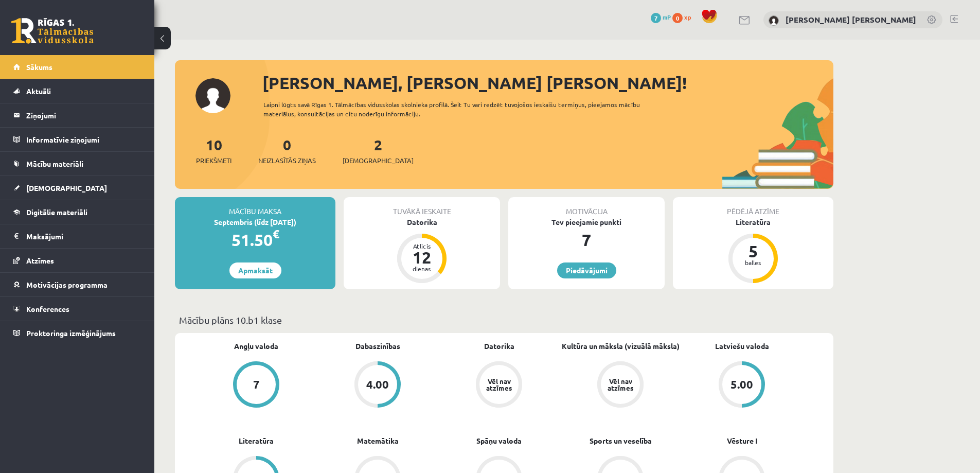 The height and width of the screenshot is (473, 980). What do you see at coordinates (422, 246) in the screenshot?
I see `div: Atlicis` at bounding box center [422, 246].